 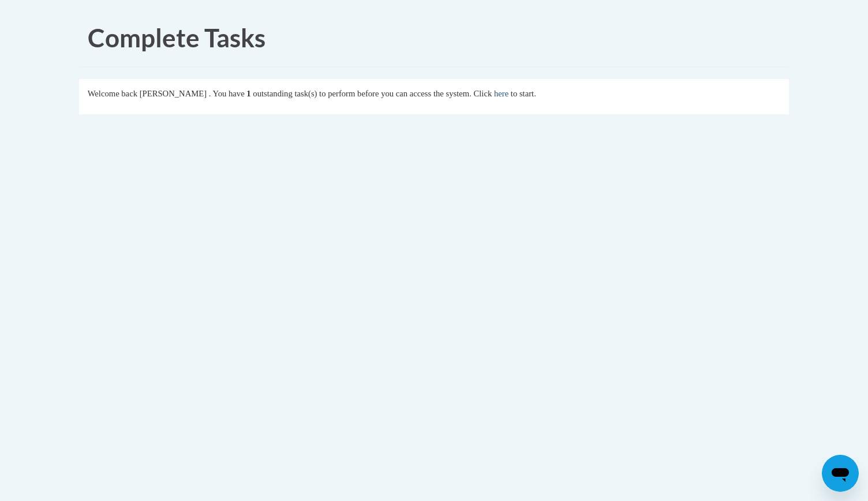 What do you see at coordinates (523, 94) in the screenshot?
I see `span: to start.` at bounding box center [523, 94].